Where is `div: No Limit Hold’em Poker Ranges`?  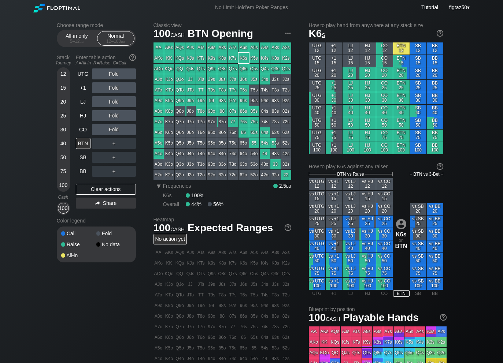
div: No Limit Hold’em Poker Ranges is located at coordinates (251, 8).